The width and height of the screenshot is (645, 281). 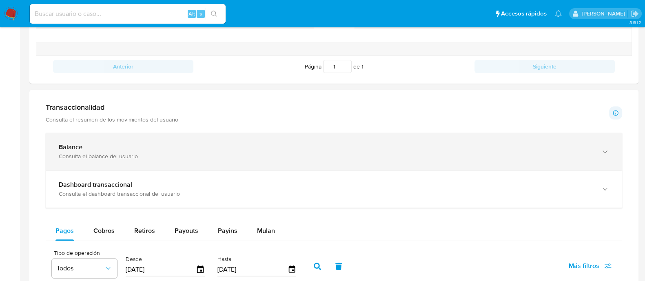 I want to click on span: Accesos rápidos, so click(x=523, y=13).